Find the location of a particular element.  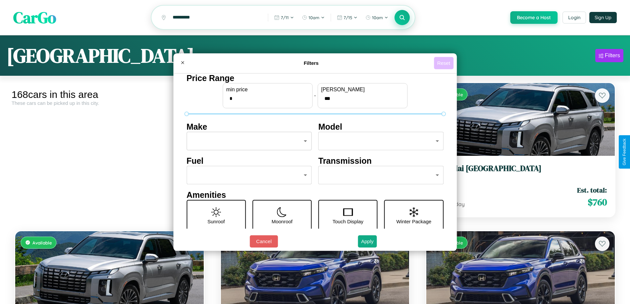

div: Filters is located at coordinates (612, 56).